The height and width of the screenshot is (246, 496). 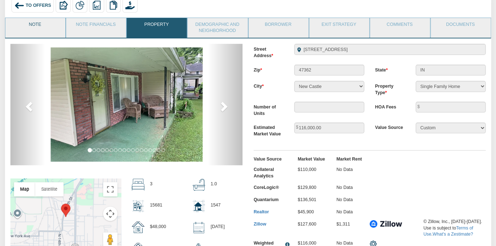 I want to click on img: 575570, so click(x=127, y=104).